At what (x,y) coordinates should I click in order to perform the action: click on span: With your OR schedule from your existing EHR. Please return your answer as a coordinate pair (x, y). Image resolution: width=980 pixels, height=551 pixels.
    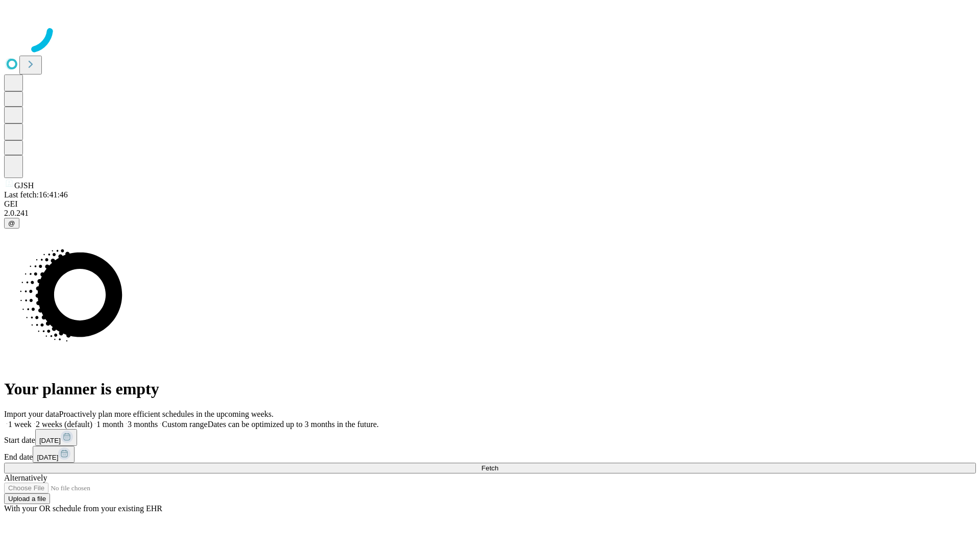
    Looking at the image, I should click on (83, 508).